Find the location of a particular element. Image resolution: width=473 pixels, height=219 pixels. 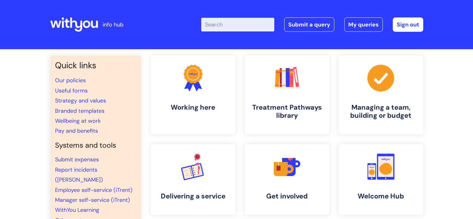

h4: Delivering a service is located at coordinates (193, 196).